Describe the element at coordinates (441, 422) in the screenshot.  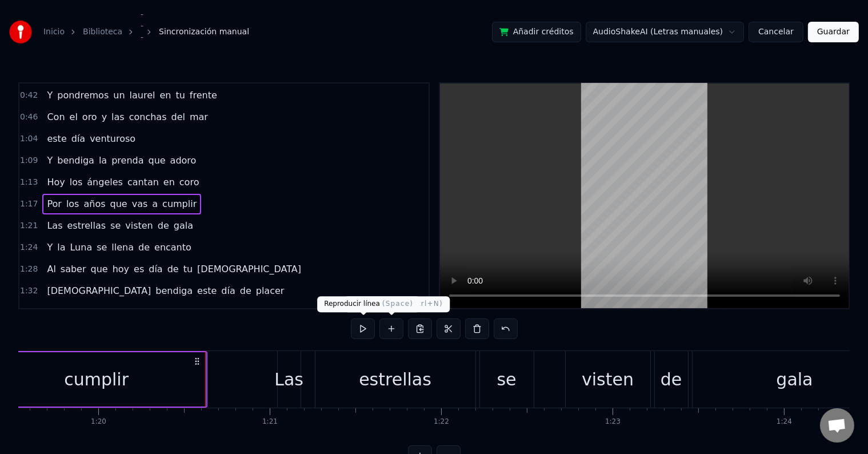
I see `div: 1:22` at that location.